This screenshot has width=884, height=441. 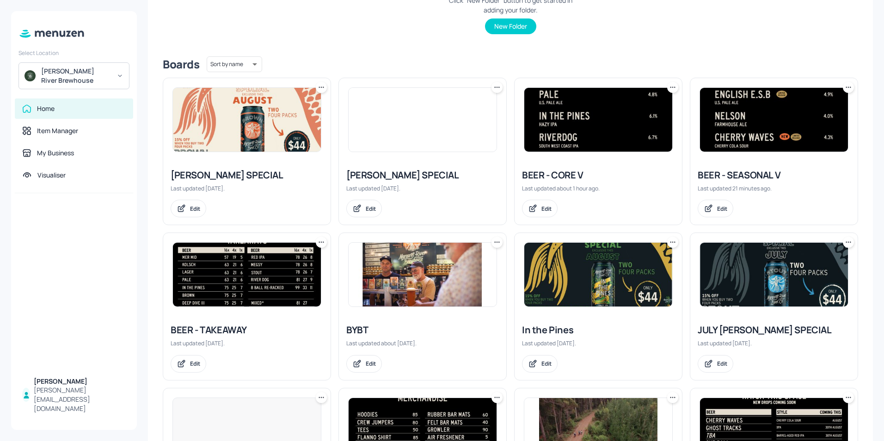 What do you see at coordinates (598, 120) in the screenshot?
I see `img: 2025-08-19-1755576030833vekvsnf5rp.jpeg` at bounding box center [598, 120].